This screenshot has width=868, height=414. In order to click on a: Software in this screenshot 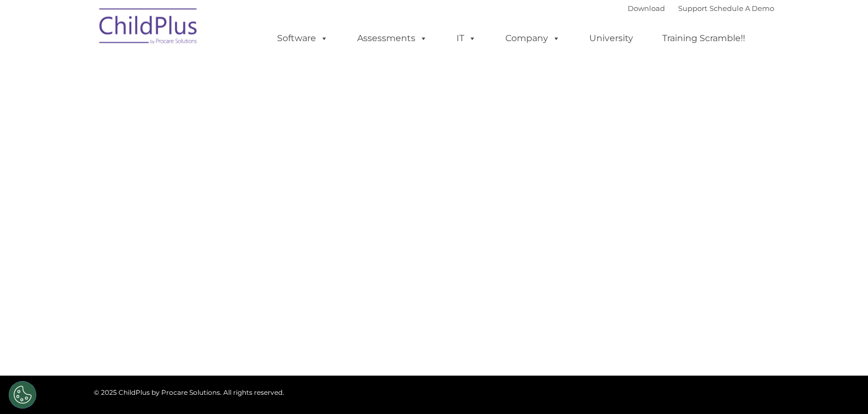, I will do `click(302, 38)`.